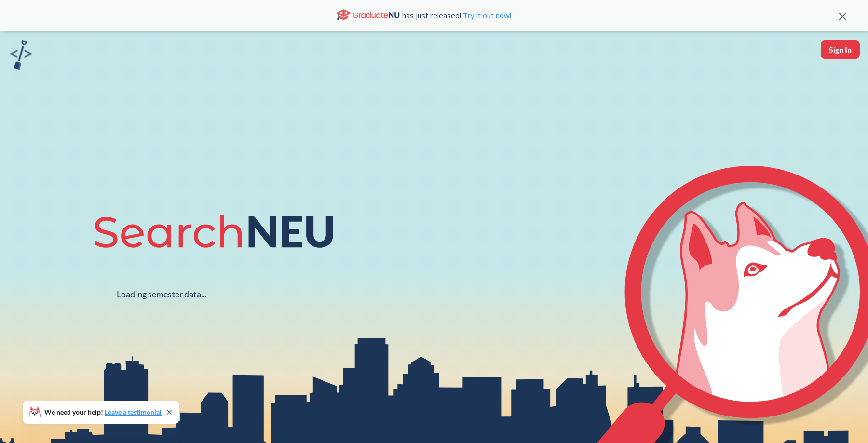 The height and width of the screenshot is (443, 868). What do you see at coordinates (456, 16) in the screenshot?
I see `span: has just released!` at bounding box center [456, 16].